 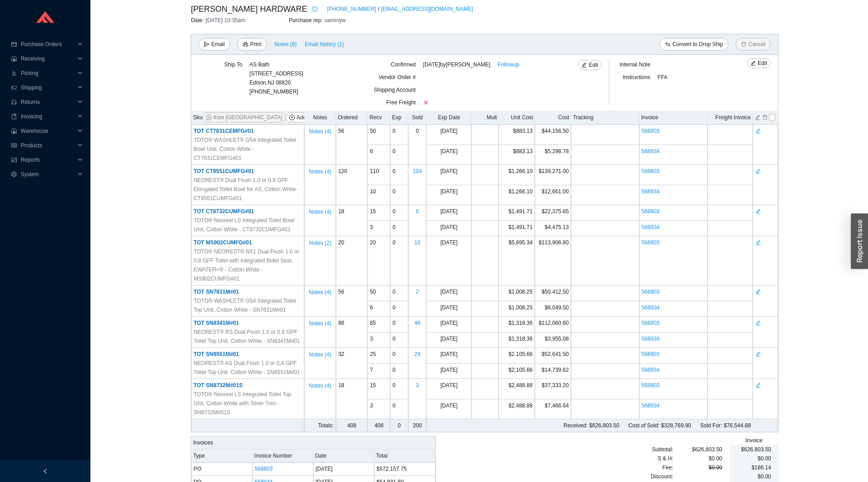 What do you see at coordinates (553, 229) in the screenshot?
I see `td: $4,475.13` at bounding box center [553, 229].